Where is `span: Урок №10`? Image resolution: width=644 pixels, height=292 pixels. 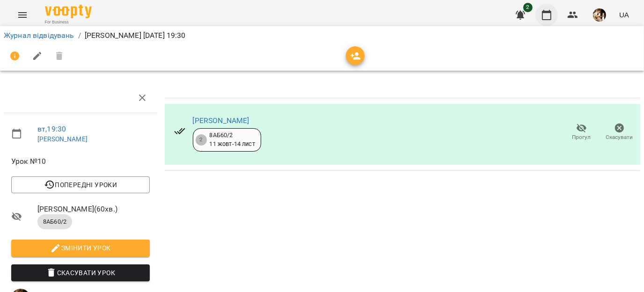 span: Урок №10 is located at coordinates (81, 162).